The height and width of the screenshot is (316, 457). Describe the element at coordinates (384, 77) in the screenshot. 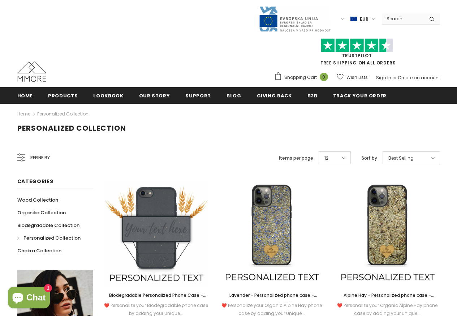

I see `a: Sign In` at that location.